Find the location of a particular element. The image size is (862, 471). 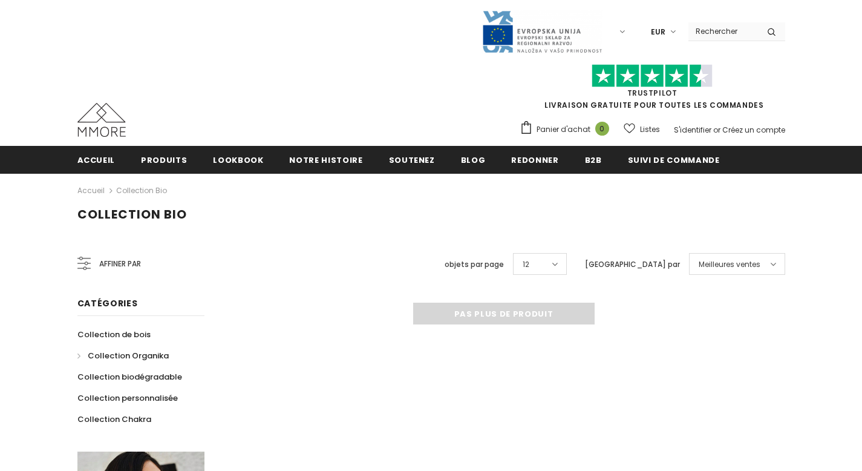

a: Javni Razpis is located at coordinates (542, 31).